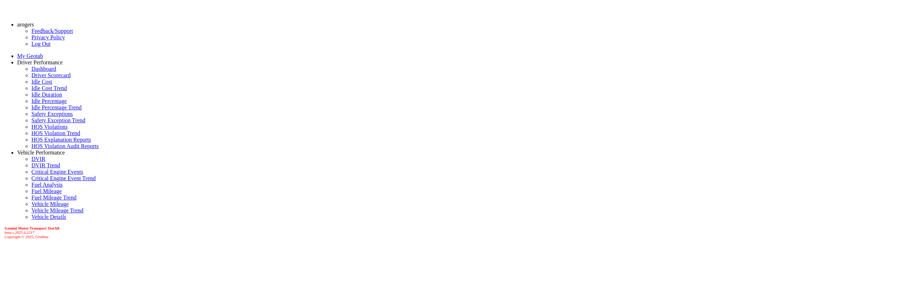  I want to click on a: Idle Duration, so click(47, 94).